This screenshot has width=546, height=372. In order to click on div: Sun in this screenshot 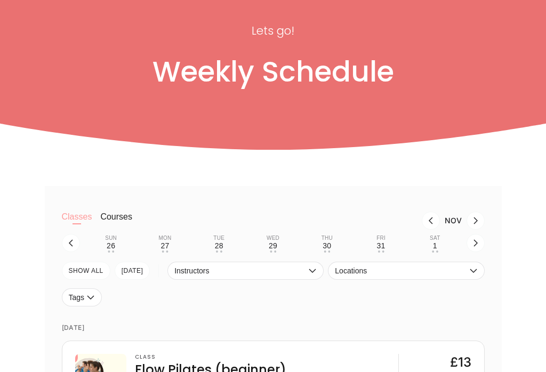, I will do `click(111, 238)`.